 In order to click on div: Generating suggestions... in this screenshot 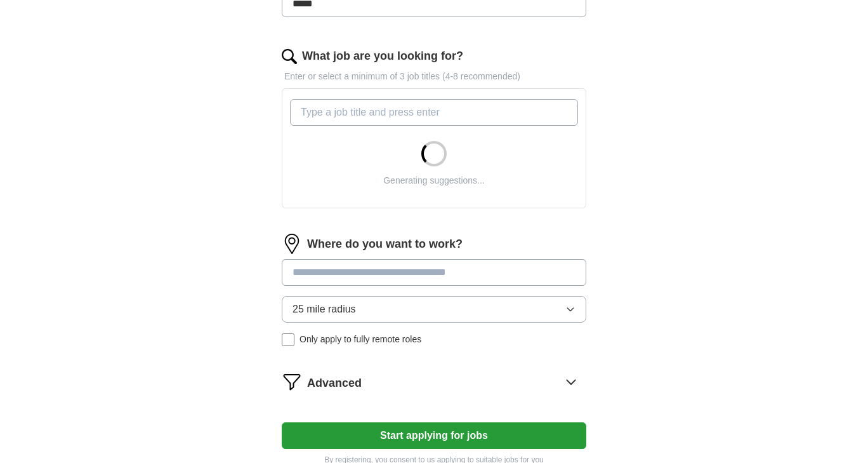, I will do `click(434, 180)`.